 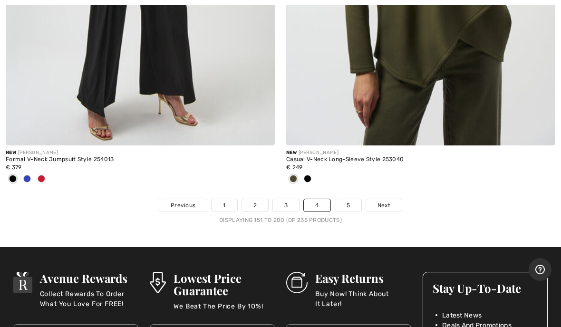 What do you see at coordinates (224, 311) in the screenshot?
I see `p: We Beat The Price By 10%!` at bounding box center [224, 311].